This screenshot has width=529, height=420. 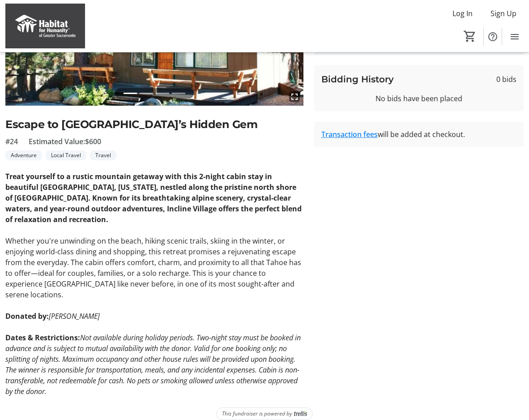 I want to click on tr-label-badge: Local Travel, so click(x=66, y=155).